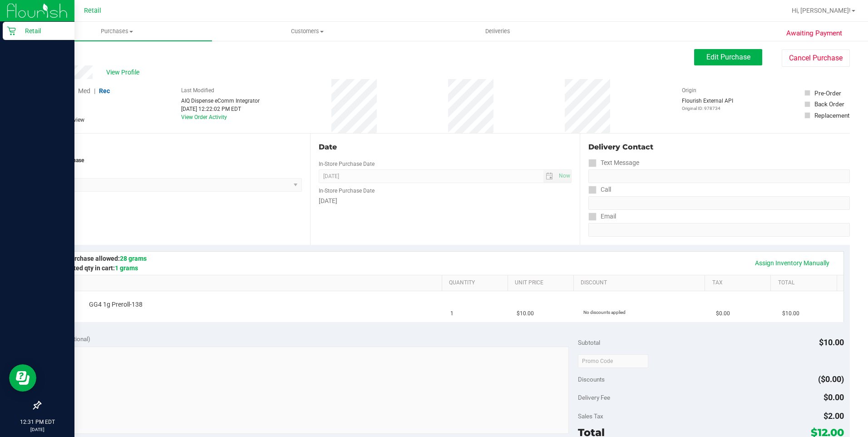  Describe the element at coordinates (125, 72) in the screenshot. I see `span: View Profile` at that location.